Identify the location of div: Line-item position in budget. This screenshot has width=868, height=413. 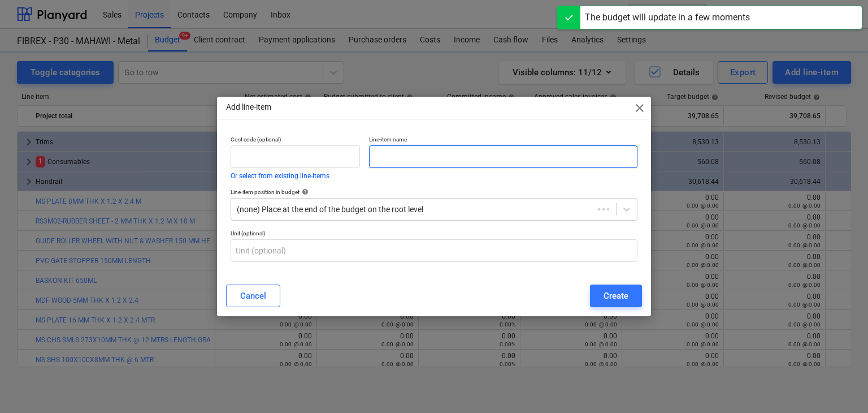
(434, 191).